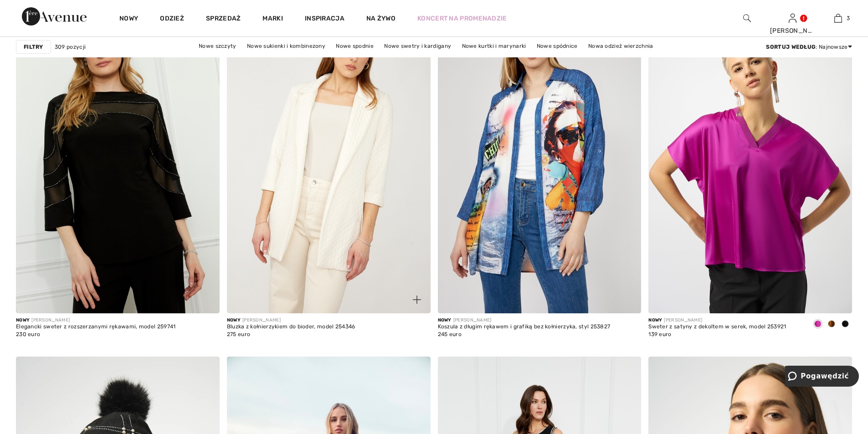  I want to click on div: Kosmos, so click(818, 324).